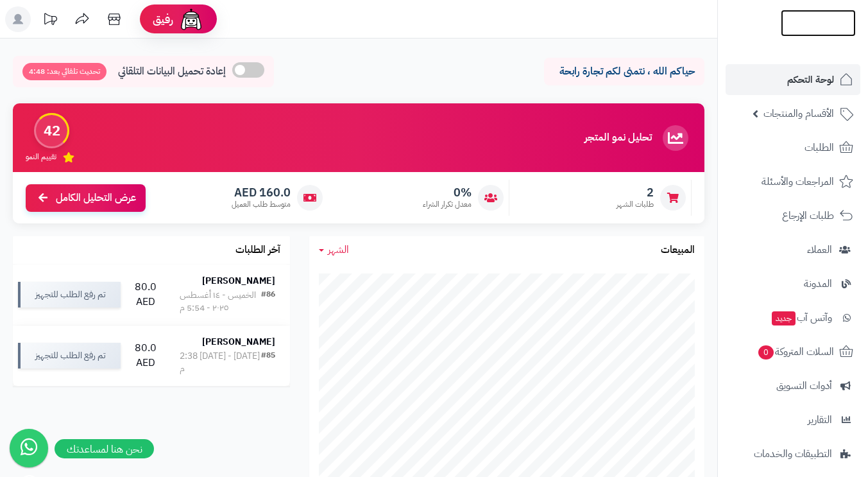 The image size is (868, 477). What do you see at coordinates (261, 193) in the screenshot?
I see `span: 160.0 AED` at bounding box center [261, 193].